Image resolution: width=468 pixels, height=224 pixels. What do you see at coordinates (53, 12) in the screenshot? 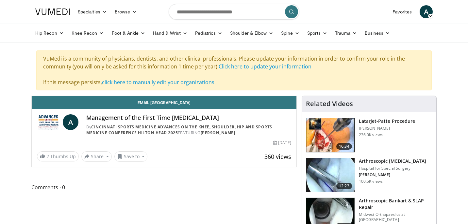
I see `img: VuMedi Logo` at bounding box center [53, 12].